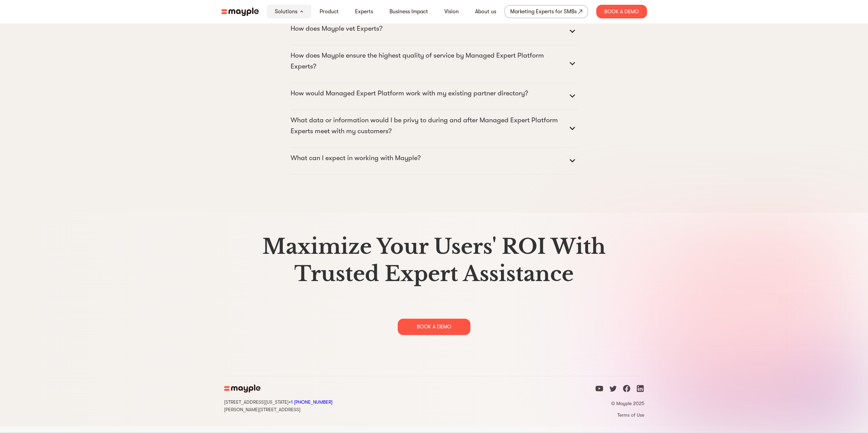 Image resolution: width=868 pixels, height=433 pixels. What do you see at coordinates (301, 11) in the screenshot?
I see `img: arrow-down` at bounding box center [301, 11].